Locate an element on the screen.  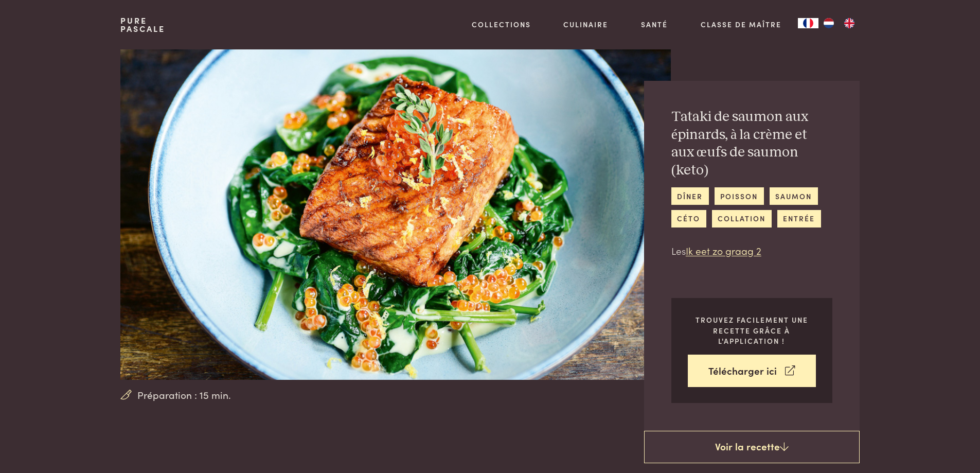
a: EN is located at coordinates (849, 23).